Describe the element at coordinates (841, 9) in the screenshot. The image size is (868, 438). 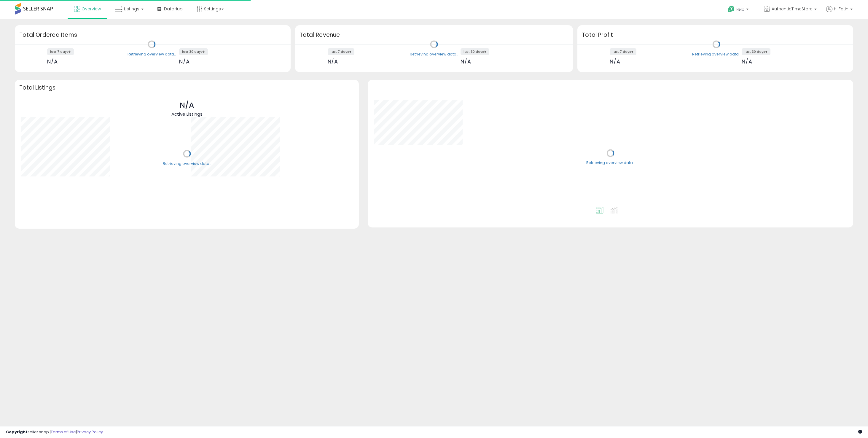
I see `span: Hi Fetih` at that location.